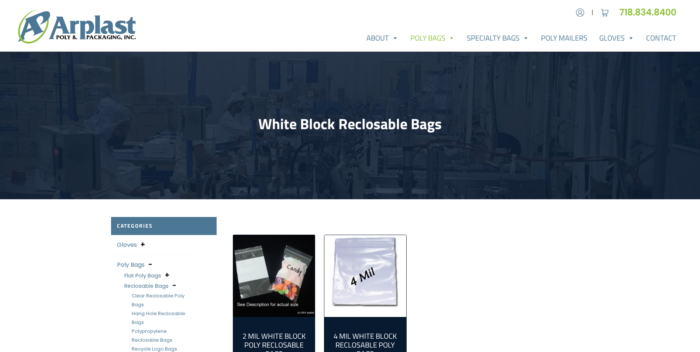 The height and width of the screenshot is (352, 700). What do you see at coordinates (77, 27) in the screenshot?
I see `img: logo` at bounding box center [77, 27].